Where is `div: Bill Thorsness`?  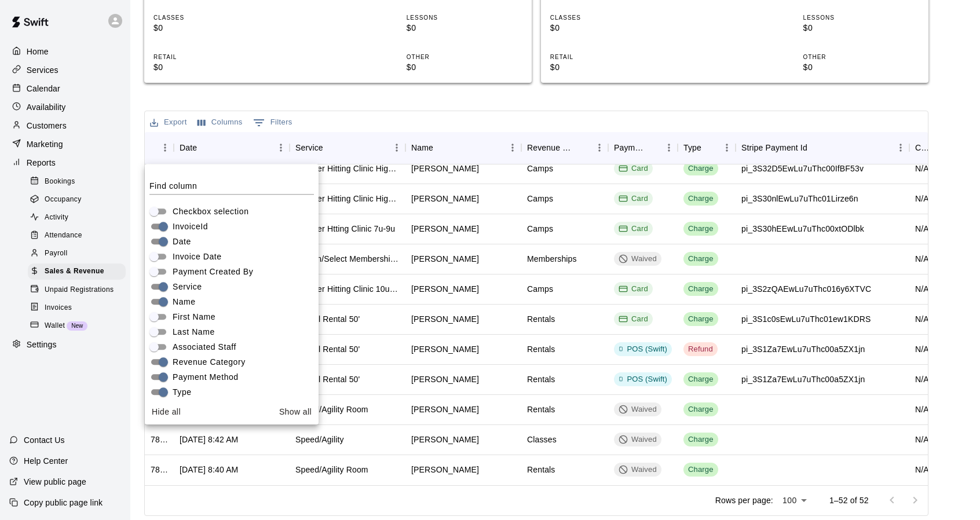 div: Bill Thorsness is located at coordinates (445, 289).